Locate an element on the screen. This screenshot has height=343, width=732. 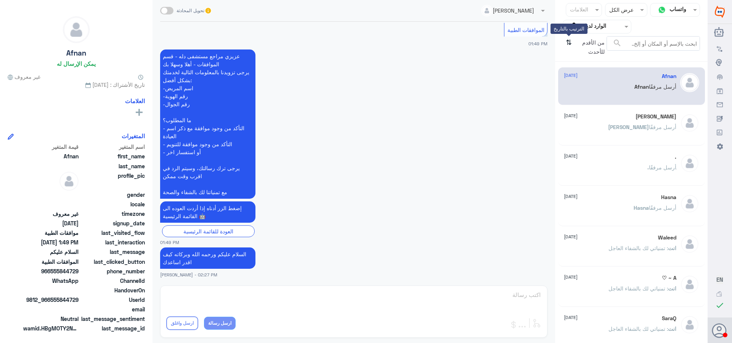
span: ChannelId is located at coordinates (112, 281).